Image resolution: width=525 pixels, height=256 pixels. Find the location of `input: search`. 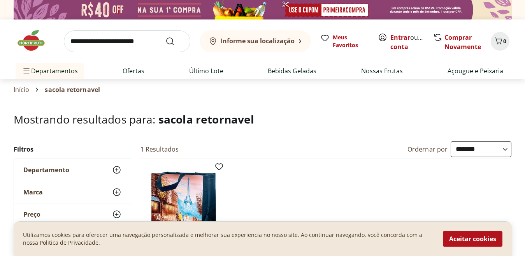

input: search is located at coordinates (127, 41).